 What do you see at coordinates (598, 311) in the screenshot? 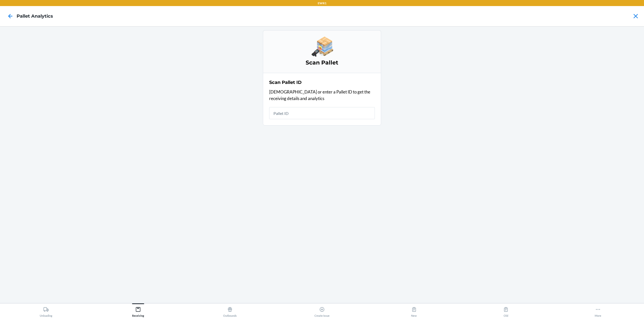
I see `div: More` at bounding box center [598, 311].